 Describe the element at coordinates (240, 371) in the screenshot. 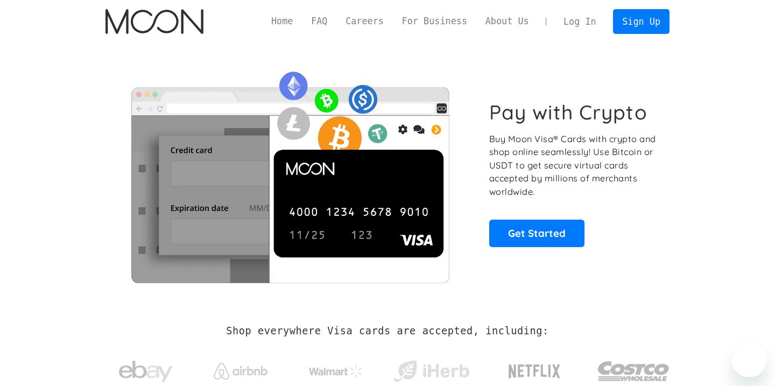

I see `img: Airbnb` at that location.